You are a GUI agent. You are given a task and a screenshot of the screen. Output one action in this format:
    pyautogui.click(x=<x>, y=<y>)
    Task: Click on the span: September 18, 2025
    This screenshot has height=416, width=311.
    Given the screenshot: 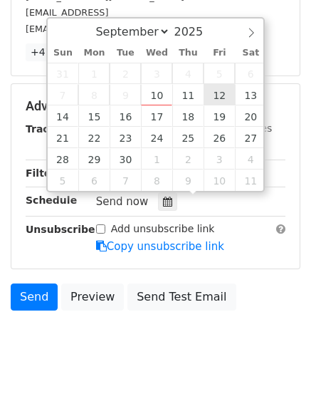 What is the action you would take?
    pyautogui.click(x=188, y=116)
    